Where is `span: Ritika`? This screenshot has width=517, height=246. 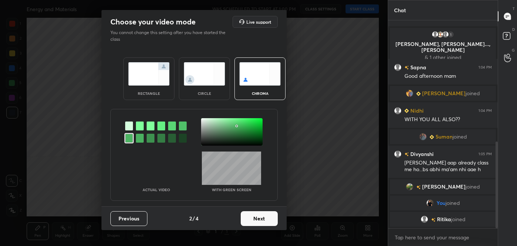 span: Ritika is located at coordinates (444, 219).